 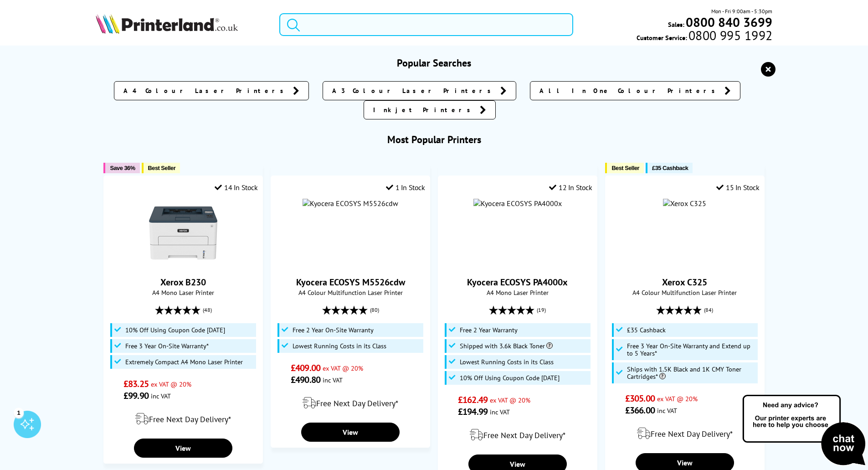 What do you see at coordinates (729, 22) in the screenshot?
I see `b: 0800 840 3699` at bounding box center [729, 22].